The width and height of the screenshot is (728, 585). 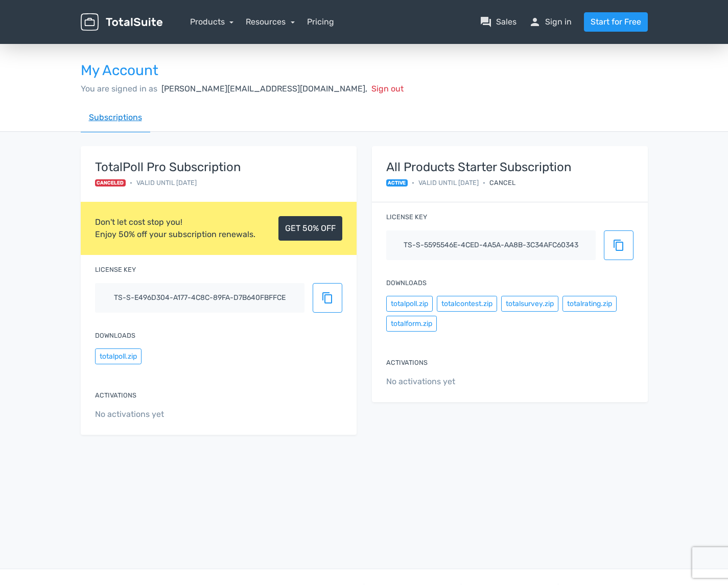 I want to click on strong: All Products Starter Subscription, so click(x=479, y=167).